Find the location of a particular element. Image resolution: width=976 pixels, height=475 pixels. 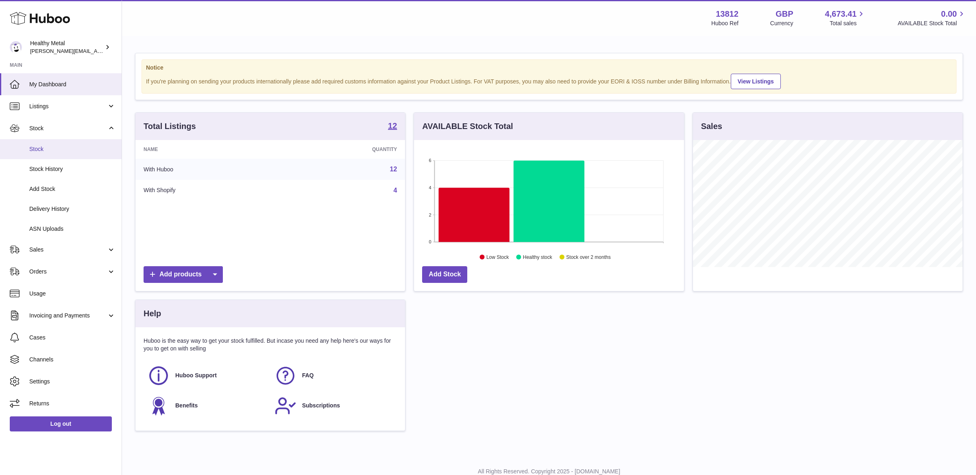

text: Stock over 2 months is located at coordinates (588, 257).